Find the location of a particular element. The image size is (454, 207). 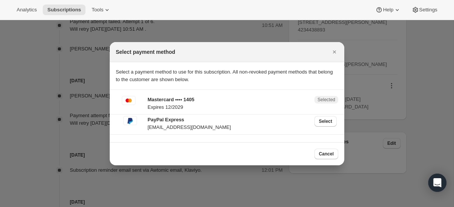

span: Analytics is located at coordinates (27, 10).